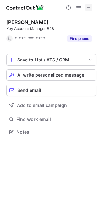 Image resolution: width=100 pixels, height=202 pixels. I want to click on span: Add to email campaign, so click(42, 105).